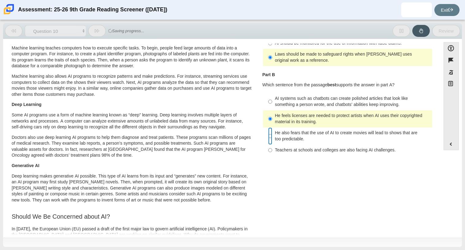  Describe the element at coordinates (451, 72) in the screenshot. I see `button: Toggle response masking` at that location.